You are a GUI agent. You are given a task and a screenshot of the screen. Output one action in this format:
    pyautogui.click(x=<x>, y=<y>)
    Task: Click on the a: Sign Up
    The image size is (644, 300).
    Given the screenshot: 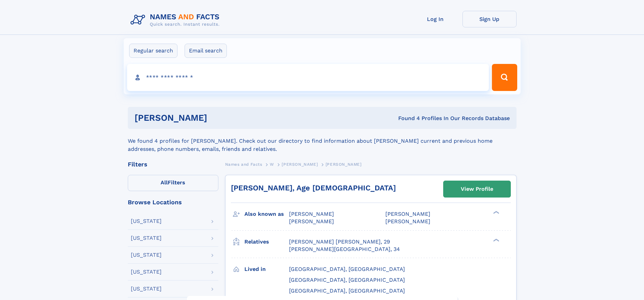 What is the action you would take?
    pyautogui.click(x=489, y=19)
    